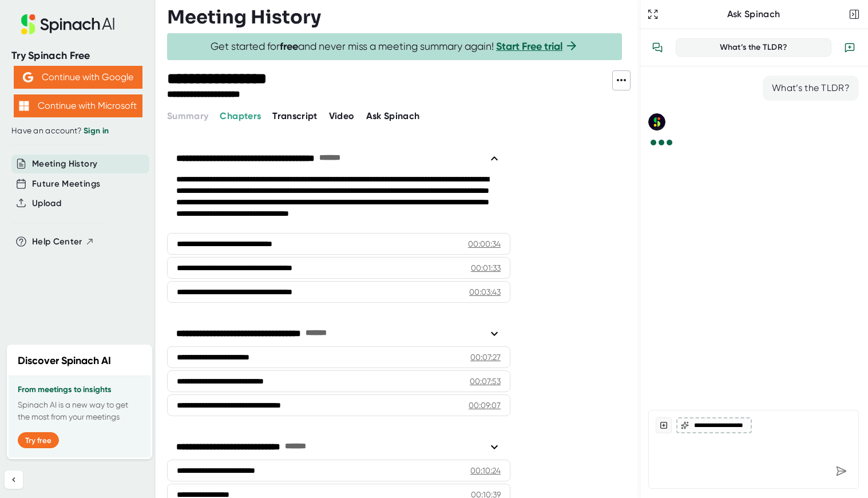 This screenshot has width=868, height=498. What do you see at coordinates (529, 46) in the screenshot?
I see `a: Start Free trial` at bounding box center [529, 46].